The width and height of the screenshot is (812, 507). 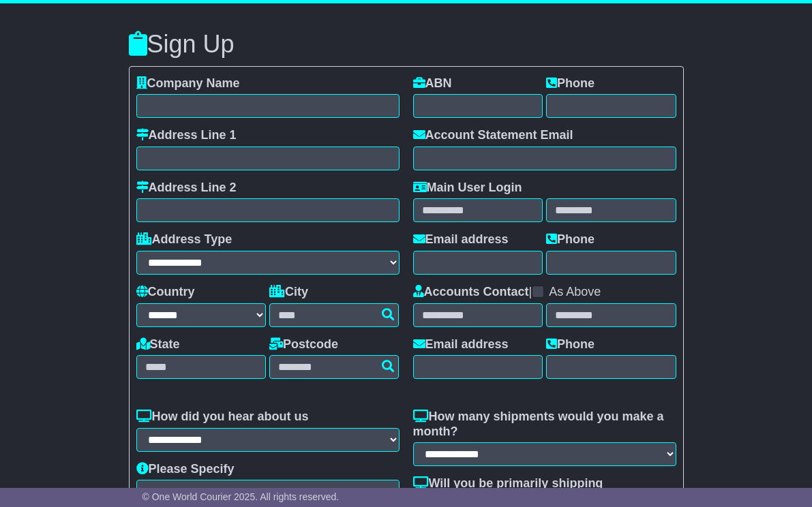 I want to click on label: Account Statement Email, so click(x=493, y=136).